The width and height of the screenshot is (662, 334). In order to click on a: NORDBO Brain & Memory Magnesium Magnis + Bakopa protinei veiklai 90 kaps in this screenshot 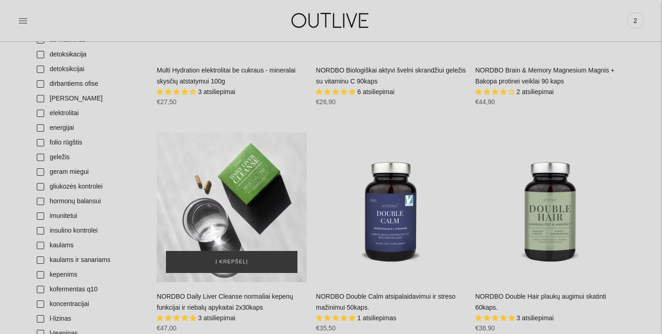, I will do `click(544, 76)`.